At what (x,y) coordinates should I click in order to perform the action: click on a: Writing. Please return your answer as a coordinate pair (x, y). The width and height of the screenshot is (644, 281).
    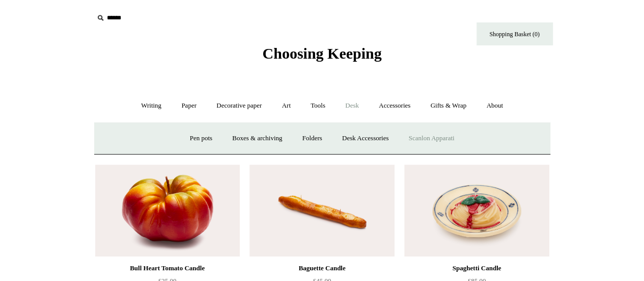
    Looking at the image, I should click on (151, 105).